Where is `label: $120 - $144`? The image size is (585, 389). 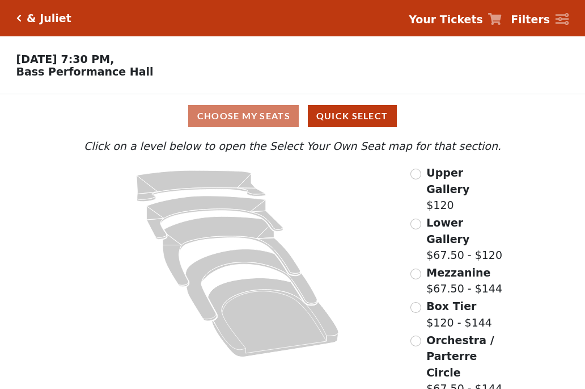 label: $120 - $144 is located at coordinates (459, 314).